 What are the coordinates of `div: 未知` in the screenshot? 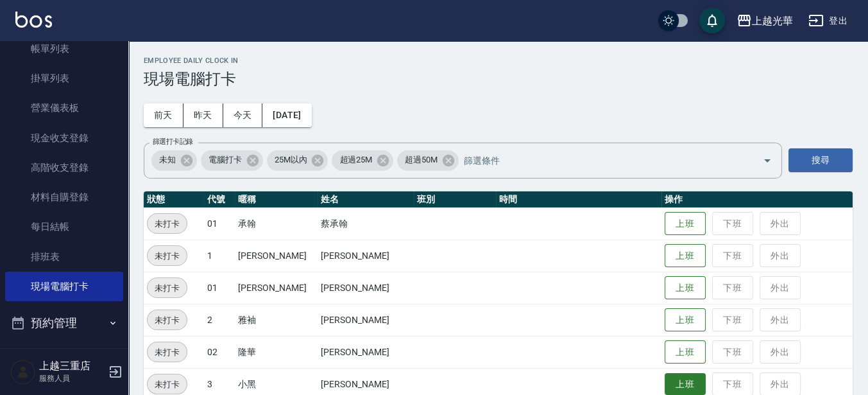 It's located at (174, 160).